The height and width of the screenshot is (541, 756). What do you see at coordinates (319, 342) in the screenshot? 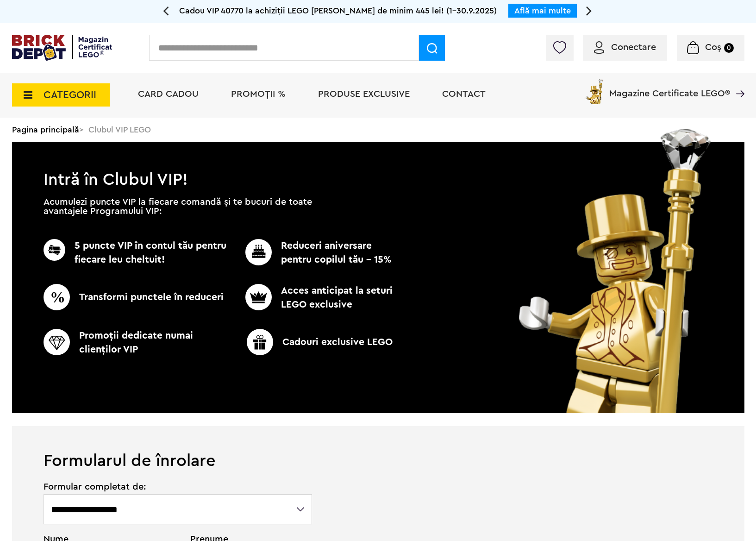
I see `p: Cadouri exclusive LEGO` at bounding box center [319, 342].